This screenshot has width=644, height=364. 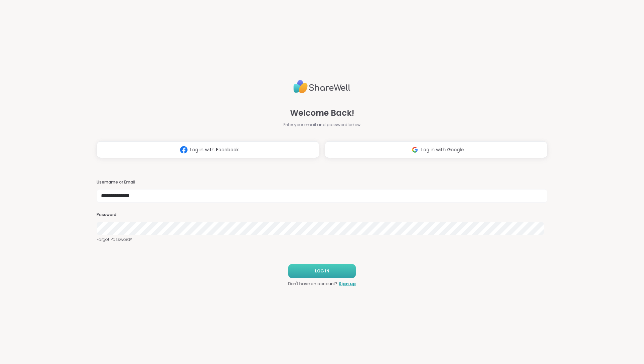 What do you see at coordinates (322, 125) in the screenshot?
I see `span: Enter your email and password below` at bounding box center [322, 125].